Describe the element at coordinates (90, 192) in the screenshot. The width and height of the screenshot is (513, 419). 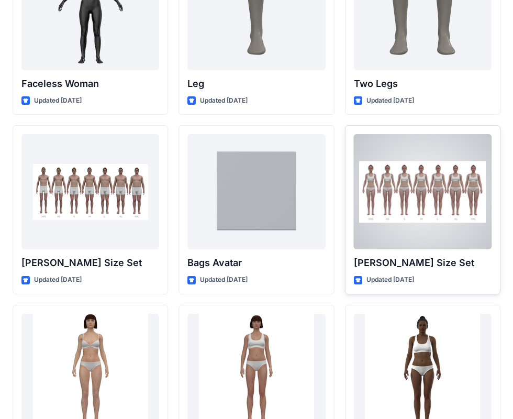
I see `a: Oliver Size Set` at that location.